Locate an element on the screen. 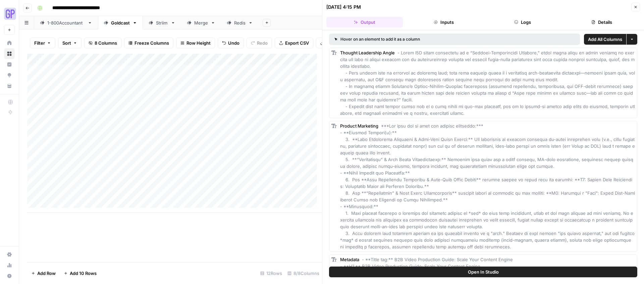  span: - Lorem I5D sitam consectetu ad e “Seddoei-Temporincidi Utlabore,” etdol magna aliqu en admin ven... is located at coordinates (487, 83).